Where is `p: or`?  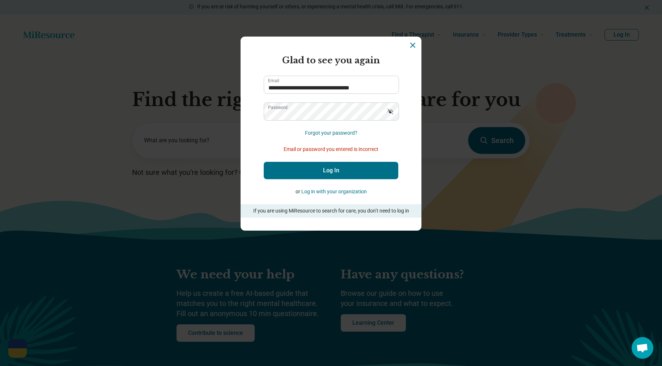
p: or is located at coordinates (331, 191).